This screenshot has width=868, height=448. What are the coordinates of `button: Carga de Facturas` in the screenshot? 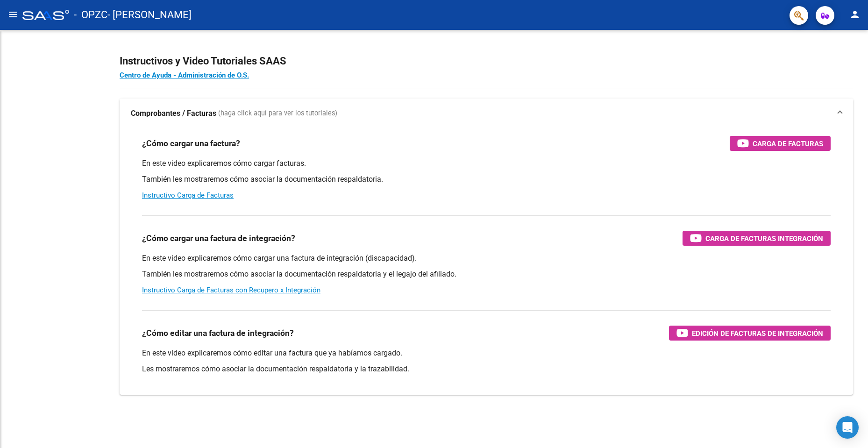 It's located at (780, 143).